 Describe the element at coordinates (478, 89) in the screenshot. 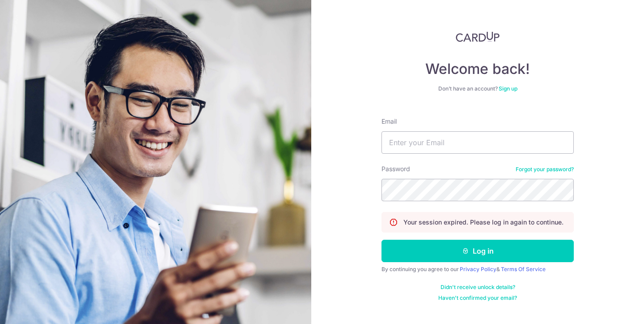

I see `div: Don’t have an account?` at that location.